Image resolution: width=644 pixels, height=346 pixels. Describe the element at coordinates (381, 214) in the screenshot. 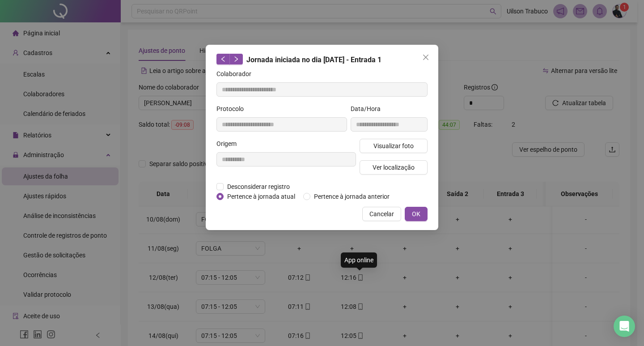

I see `button: Cancelar` at that location.